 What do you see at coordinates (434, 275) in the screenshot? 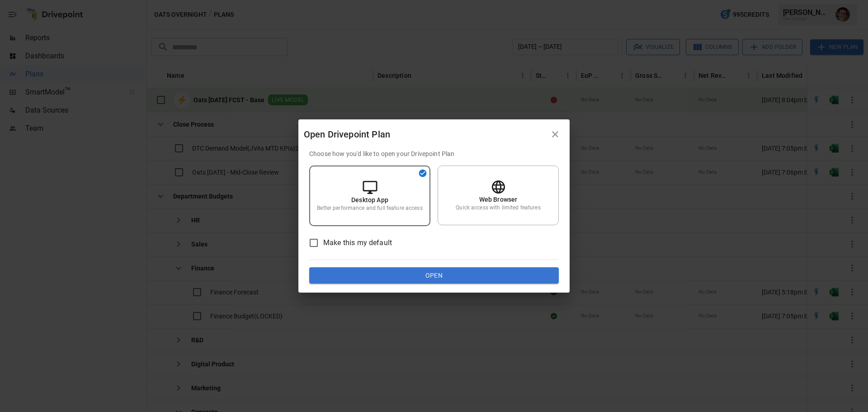
I see `button: Open` at bounding box center [434, 275].